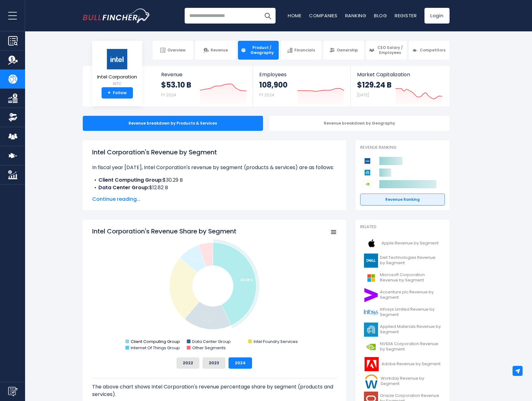 Image resolution: width=532 pixels, height=401 pixels. Describe the element at coordinates (371, 295) in the screenshot. I see `img: ACN logo` at that location.